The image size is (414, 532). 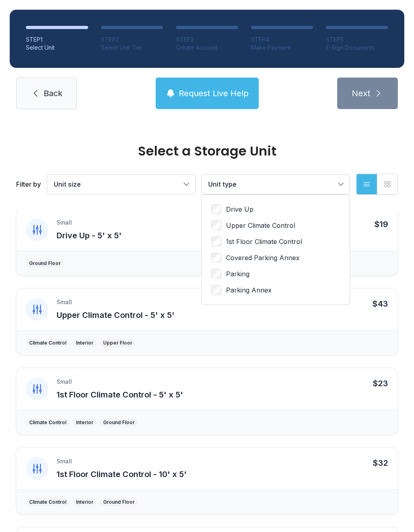 I want to click on div: Select Unit, so click(x=57, y=48).